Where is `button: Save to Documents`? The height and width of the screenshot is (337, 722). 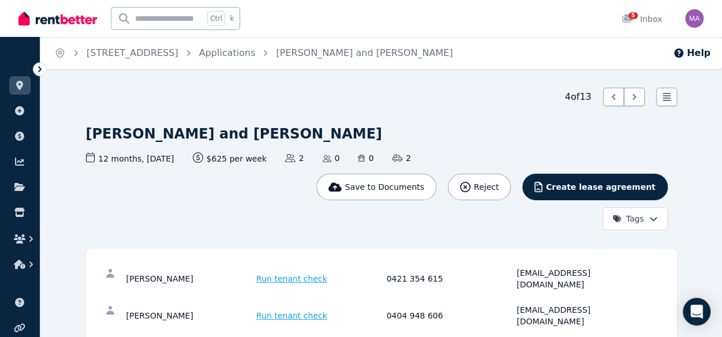 button: Save to Documents is located at coordinates (376, 187).